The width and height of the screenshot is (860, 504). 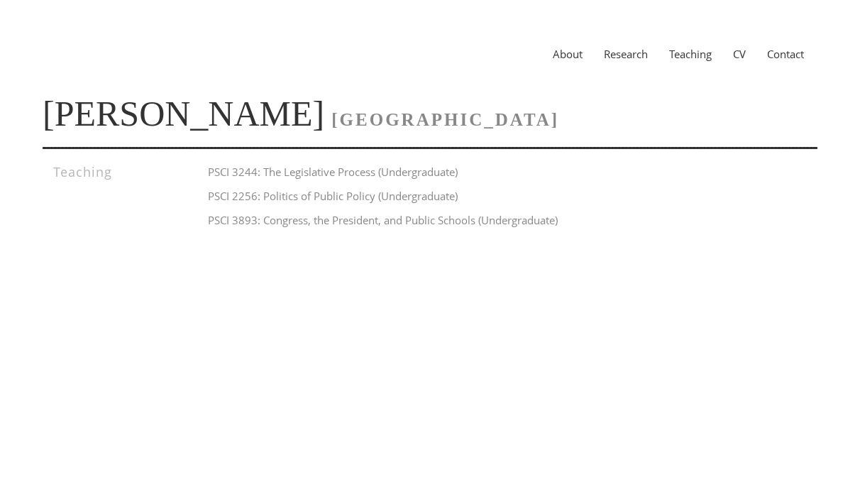 I want to click on h4: PSCI 3244: The Legislative Process (Undergraduate), so click(x=498, y=172).